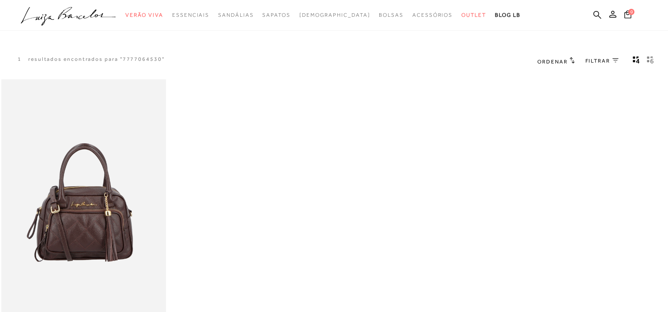 The height and width of the screenshot is (312, 668). What do you see at coordinates (597, 61) in the screenshot?
I see `span: FILTRAR` at bounding box center [597, 61].